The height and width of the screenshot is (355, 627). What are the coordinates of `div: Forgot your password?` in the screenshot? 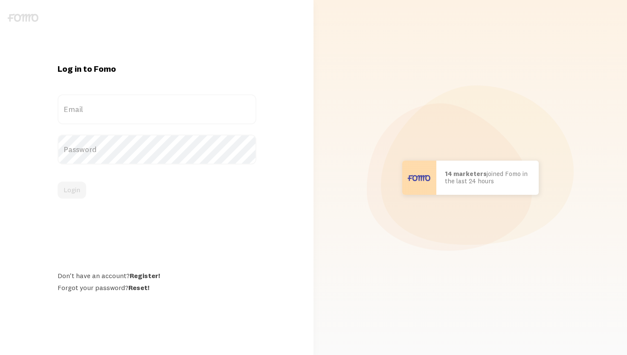 It's located at (157, 287).